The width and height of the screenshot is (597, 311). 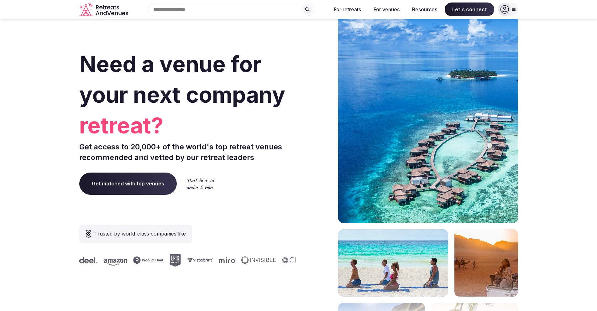 What do you see at coordinates (88, 260) in the screenshot?
I see `svg: Deel company logo` at bounding box center [88, 260].